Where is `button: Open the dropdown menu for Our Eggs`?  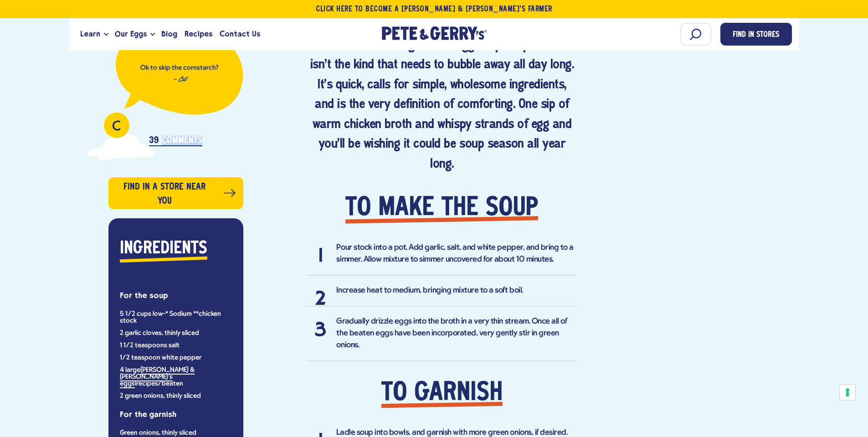
button: Open the dropdown menu for Our Eggs is located at coordinates (153, 34).